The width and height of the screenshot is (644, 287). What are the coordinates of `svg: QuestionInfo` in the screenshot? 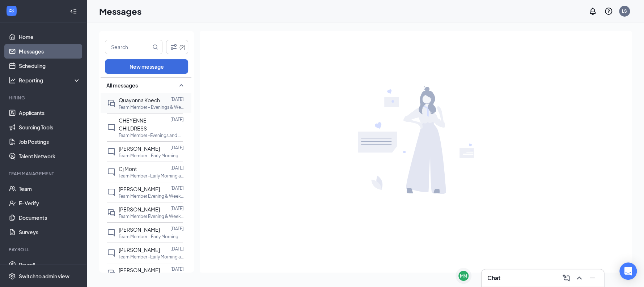 It's located at (608, 11).